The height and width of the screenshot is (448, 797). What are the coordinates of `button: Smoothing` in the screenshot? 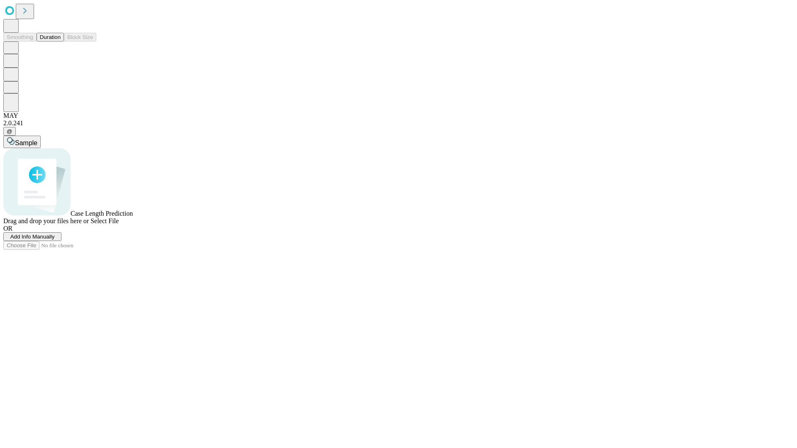 It's located at (20, 37).